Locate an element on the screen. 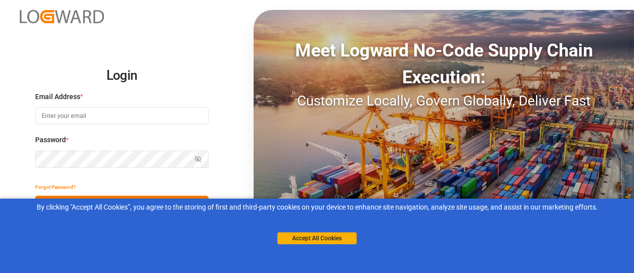 This screenshot has width=634, height=273. span: Email Address is located at coordinates (57, 97).